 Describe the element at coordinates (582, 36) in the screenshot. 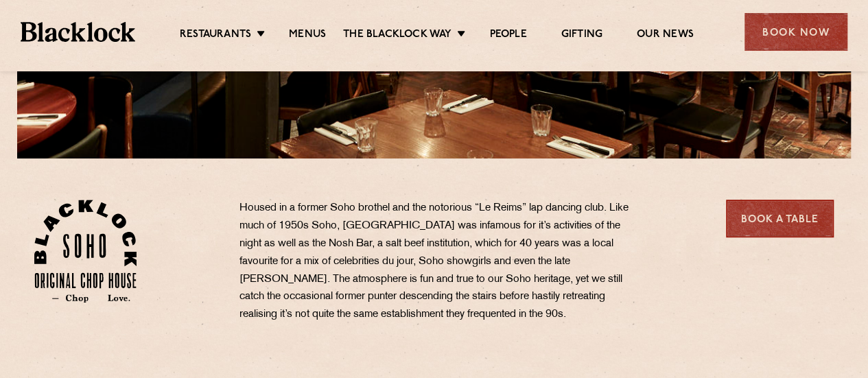

I see `a: Gifting` at that location.